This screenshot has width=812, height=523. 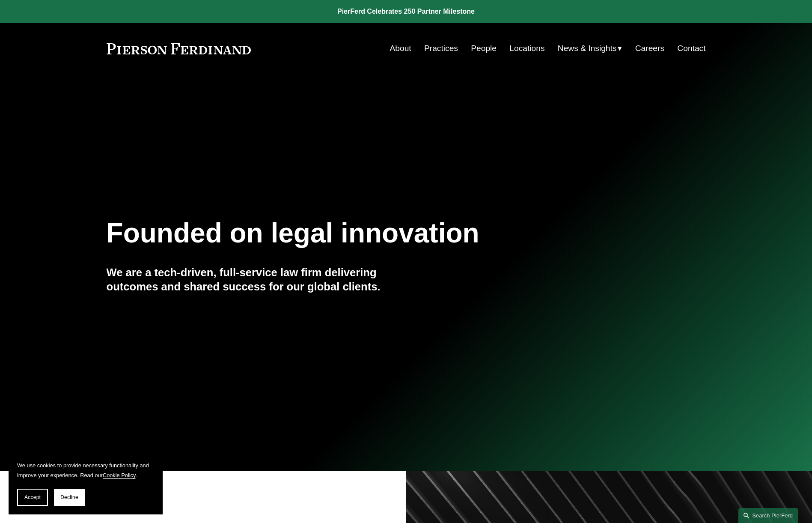 What do you see at coordinates (527, 49) in the screenshot?
I see `a: Locations` at bounding box center [527, 49].